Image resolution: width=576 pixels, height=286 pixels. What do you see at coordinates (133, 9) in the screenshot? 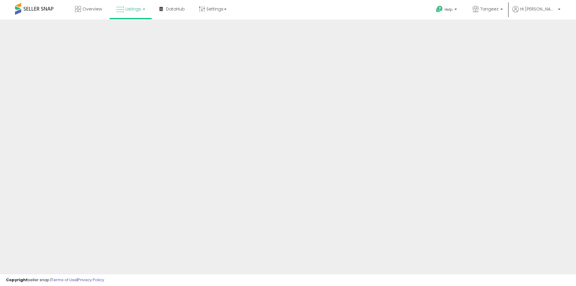
I see `span: Listings` at bounding box center [133, 9].